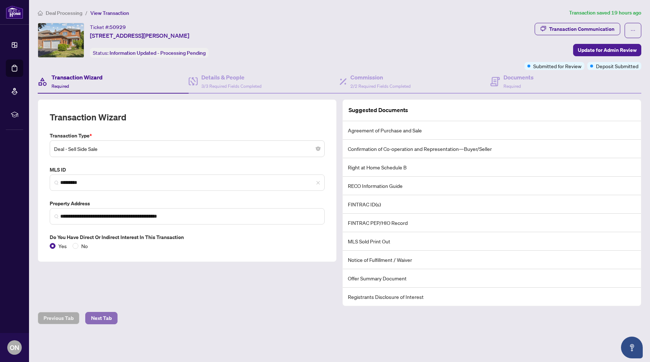  What do you see at coordinates (40, 13) in the screenshot?
I see `span: home` at bounding box center [40, 13].